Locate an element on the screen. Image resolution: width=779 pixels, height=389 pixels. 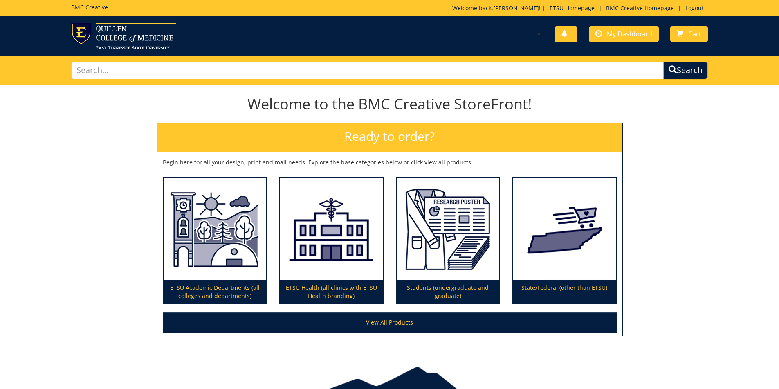
h5: BMC Creative is located at coordinates (90, 7).